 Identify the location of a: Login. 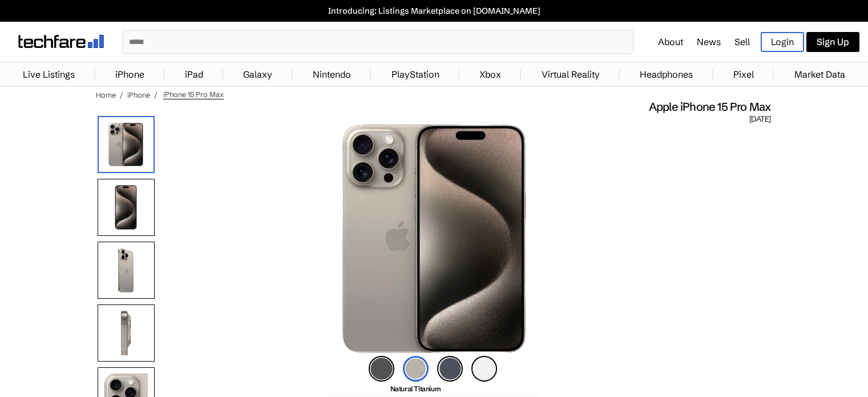
(782, 42).